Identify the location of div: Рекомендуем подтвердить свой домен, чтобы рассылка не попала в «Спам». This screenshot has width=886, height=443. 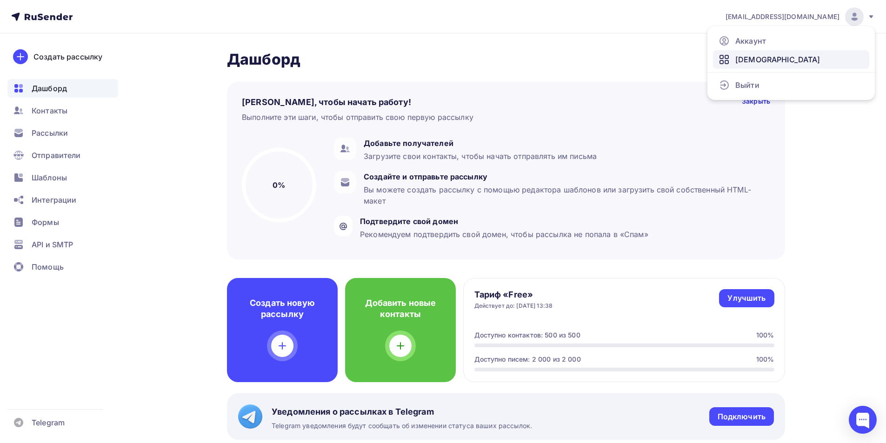
(504, 234).